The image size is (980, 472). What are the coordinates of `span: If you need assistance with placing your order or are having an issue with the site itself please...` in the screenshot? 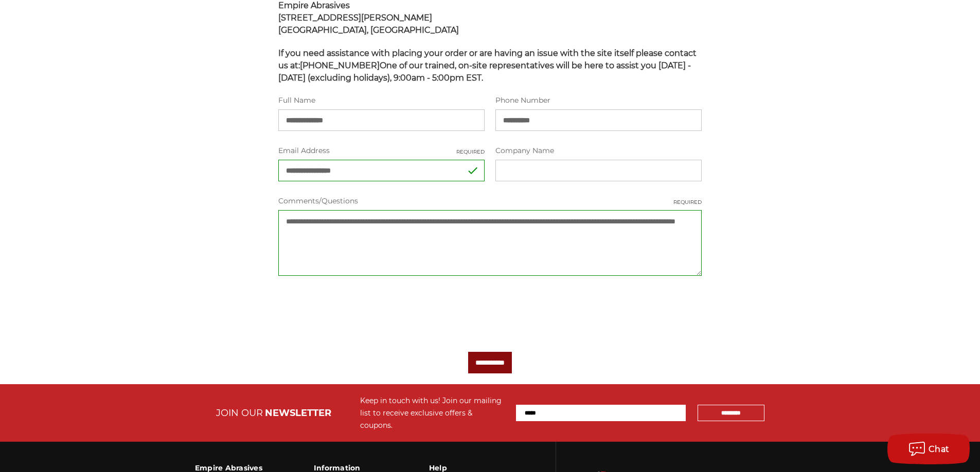 It's located at (487, 65).